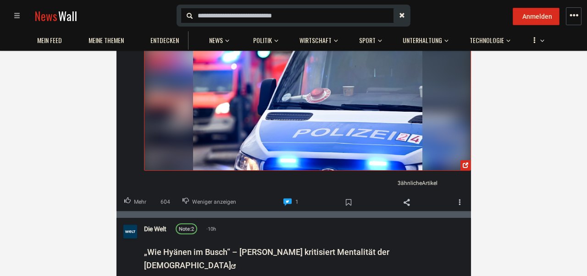  Describe the element at coordinates (537, 17) in the screenshot. I see `span: Anmelden` at that location.